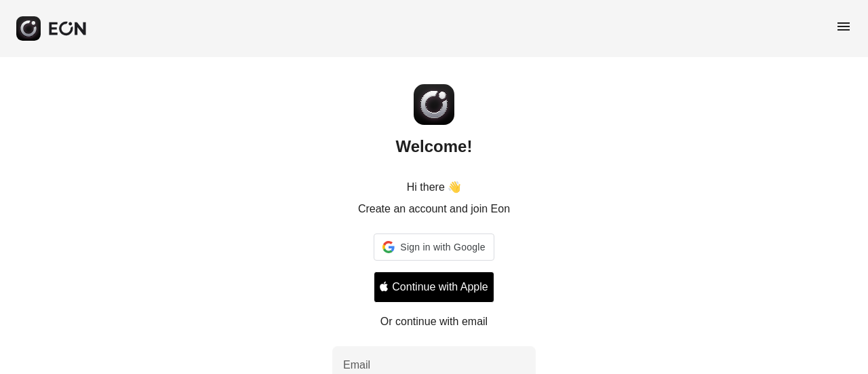 This screenshot has height=374, width=868. I want to click on label: Email, so click(357, 365).